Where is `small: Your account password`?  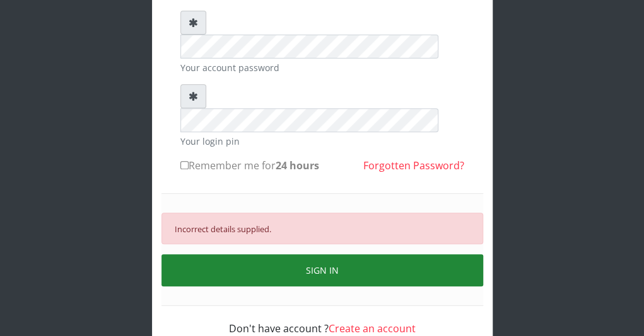
small: Your account password is located at coordinates (322, 68).